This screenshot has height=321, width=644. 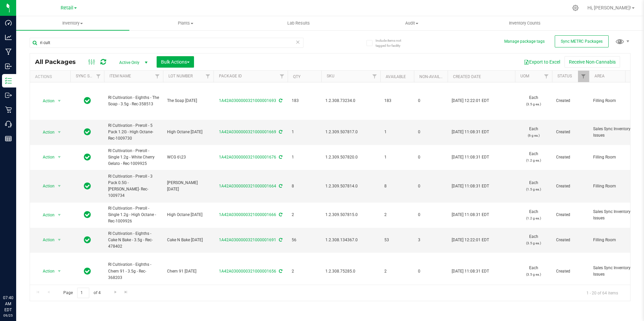 What do you see at coordinates (248, 158) in the screenshot?
I see `a: 1A42A0300000321000001676` at bounding box center [248, 158].